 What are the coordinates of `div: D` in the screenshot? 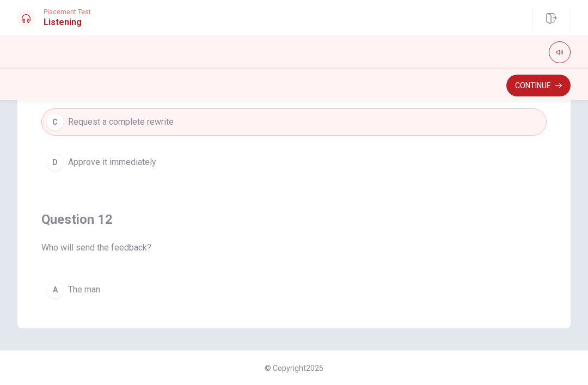 It's located at (55, 162).